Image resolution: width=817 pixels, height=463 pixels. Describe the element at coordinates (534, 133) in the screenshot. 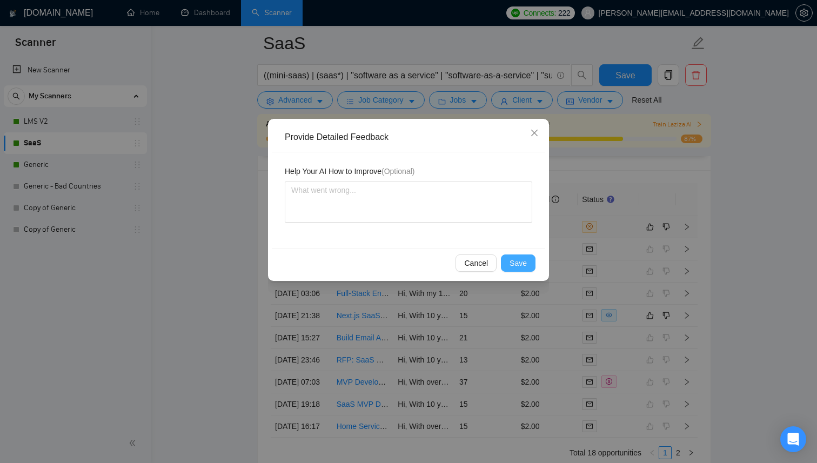

I see `button: Close` at that location.